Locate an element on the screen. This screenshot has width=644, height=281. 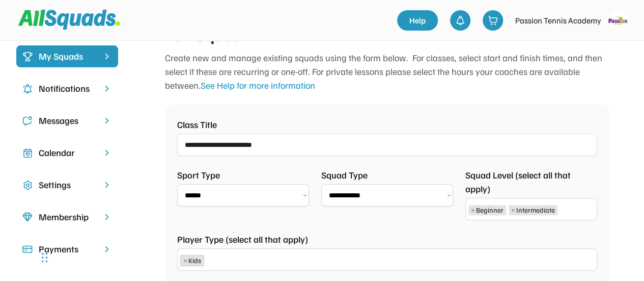
img: Icon%20copy%204.svg is located at coordinates (28, 89).